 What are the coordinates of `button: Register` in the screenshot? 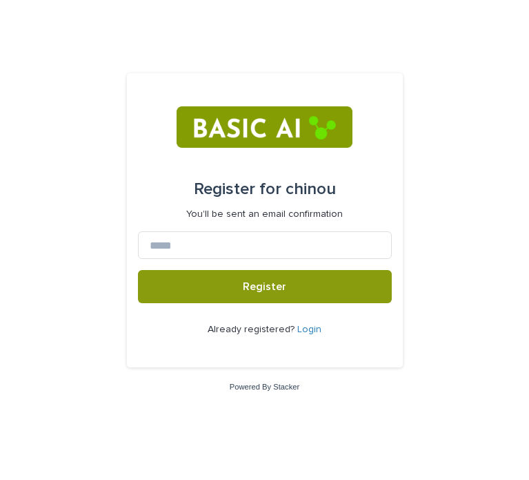 It's located at (265, 286).